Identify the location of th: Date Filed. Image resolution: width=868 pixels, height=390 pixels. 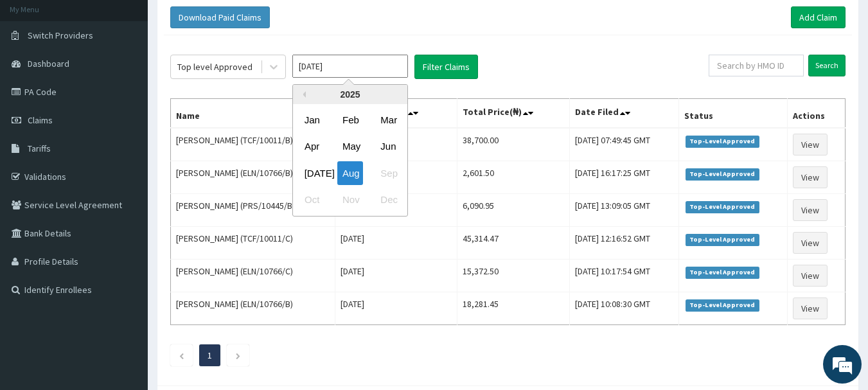
(625, 114).